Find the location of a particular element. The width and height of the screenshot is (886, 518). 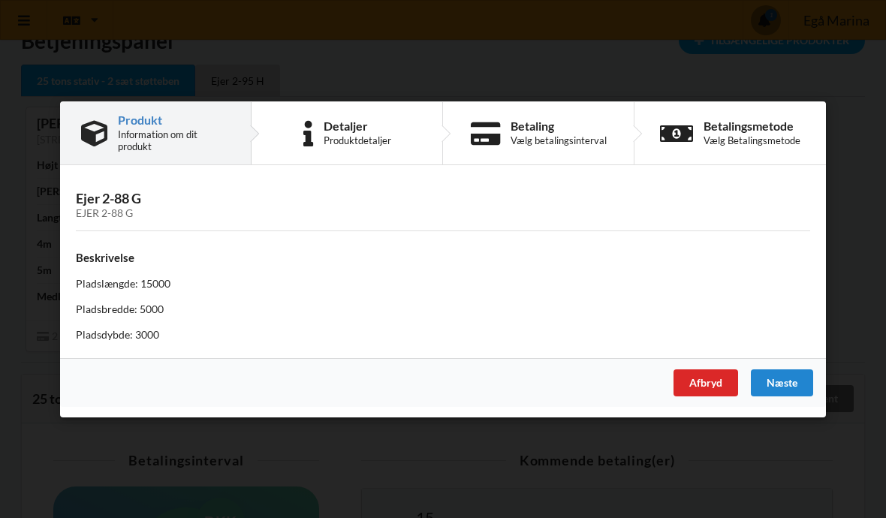

p: Pladsbredde: 5000 is located at coordinates (443, 309).